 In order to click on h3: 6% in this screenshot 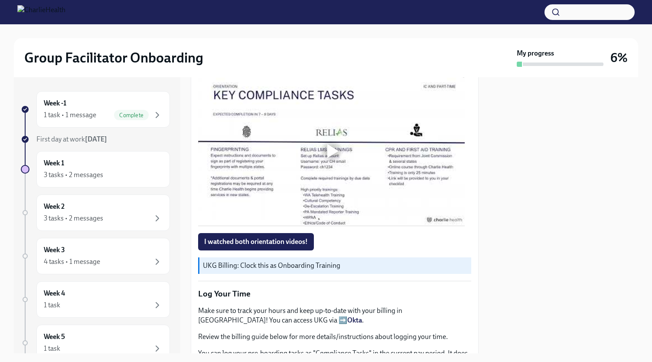, I will do `click(619, 58)`.